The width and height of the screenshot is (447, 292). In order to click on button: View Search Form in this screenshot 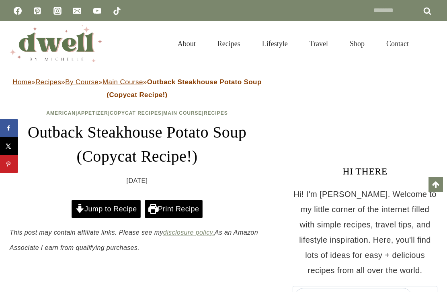, I will do `click(430, 44)`.